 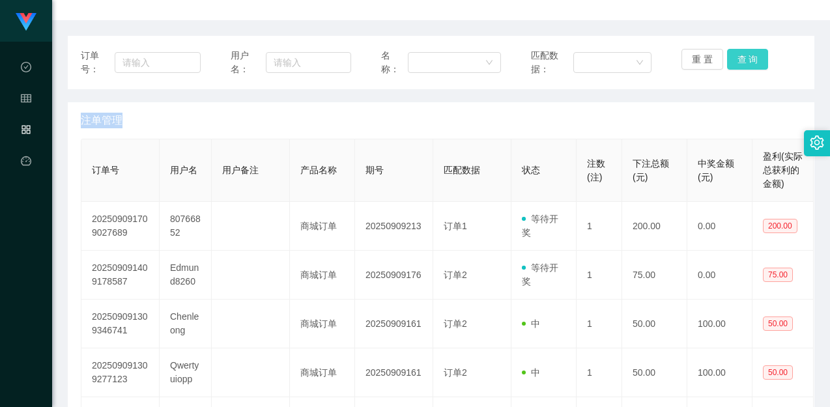 What do you see at coordinates (26, 22) in the screenshot?
I see `img: logo.9652507e.png` at bounding box center [26, 22].